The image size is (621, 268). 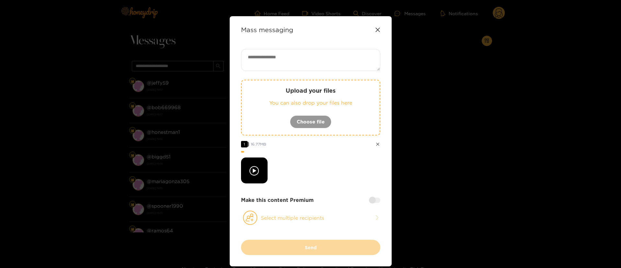 I want to click on span: 16.77 MB, so click(x=258, y=144).